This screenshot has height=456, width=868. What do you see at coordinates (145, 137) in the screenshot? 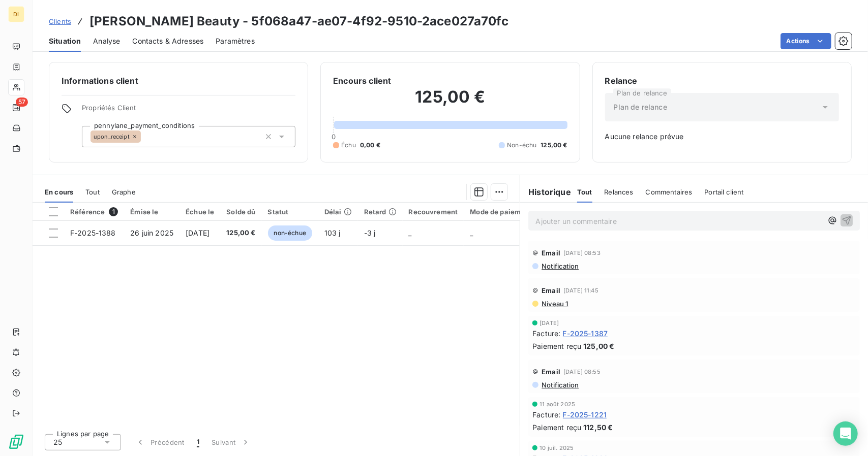
I see `input: Ajouter une valeur` at bounding box center [145, 137].